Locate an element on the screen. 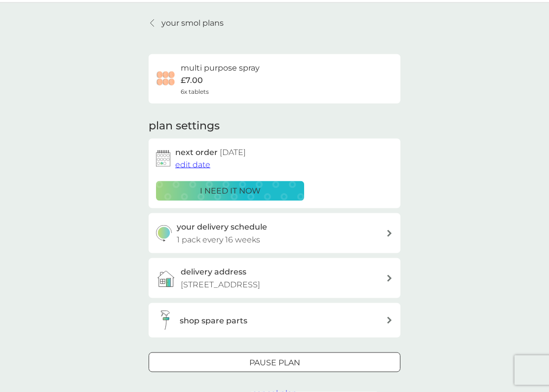  p: 1 pack every 16 weeks is located at coordinates (219, 240).